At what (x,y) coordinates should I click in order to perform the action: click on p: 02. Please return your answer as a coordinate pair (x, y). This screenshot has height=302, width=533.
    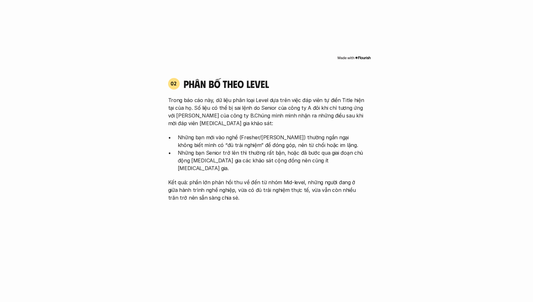
    Looking at the image, I should click on (174, 83).